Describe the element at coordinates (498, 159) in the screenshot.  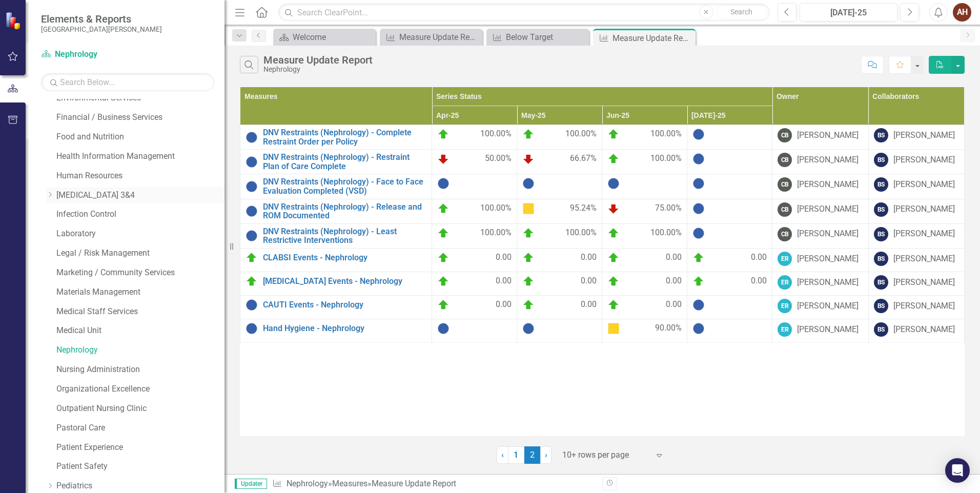
I see `span: 50.00%` at that location.